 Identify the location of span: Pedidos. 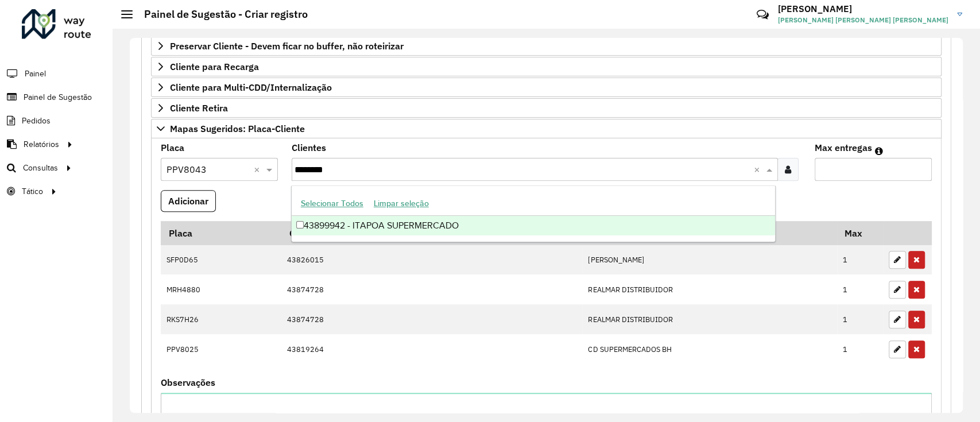
(36, 120).